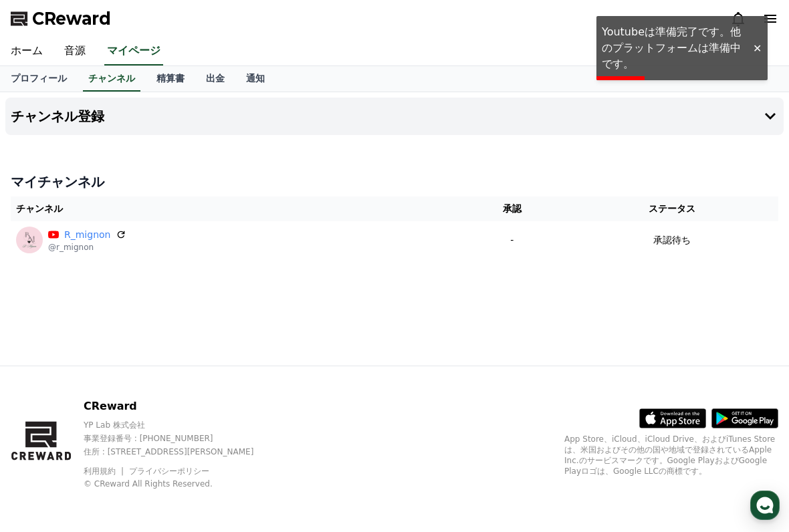 The height and width of the screenshot is (532, 789). I want to click on img: R_mignon, so click(29, 240).